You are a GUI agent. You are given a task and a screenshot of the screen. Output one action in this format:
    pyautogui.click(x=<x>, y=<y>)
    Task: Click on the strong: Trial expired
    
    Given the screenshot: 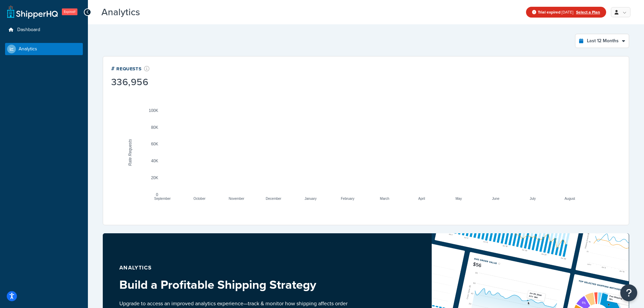 What is the action you would take?
    pyautogui.click(x=549, y=12)
    